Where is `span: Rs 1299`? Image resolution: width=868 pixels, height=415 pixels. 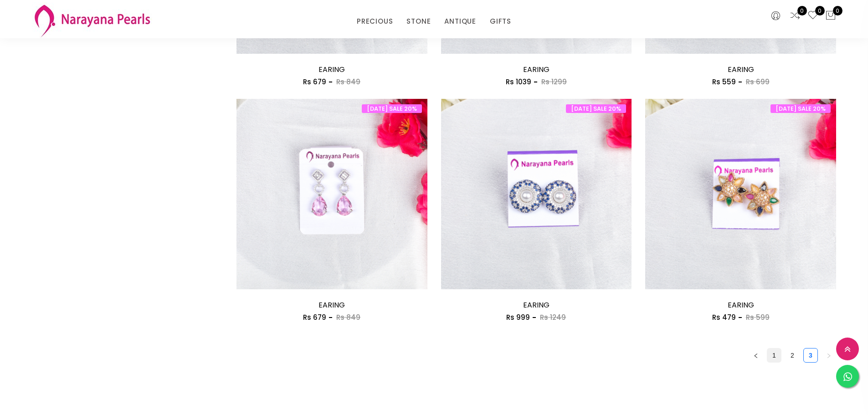 span: Rs 1299 is located at coordinates (554, 81).